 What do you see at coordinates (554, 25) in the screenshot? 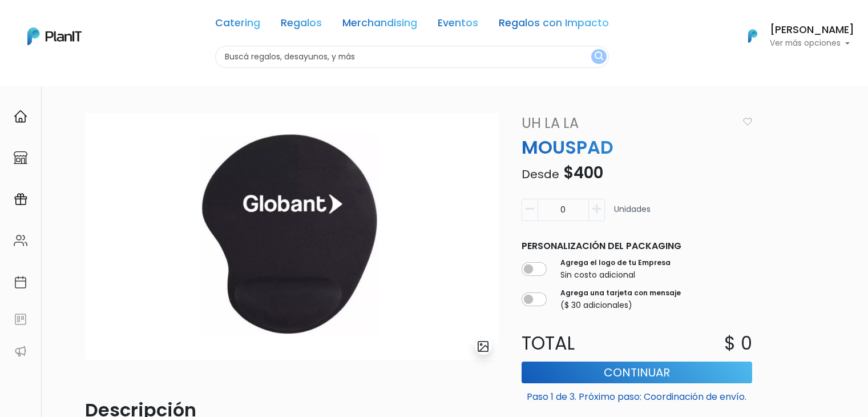
I see `a: Regalos con Impacto` at bounding box center [554, 25].